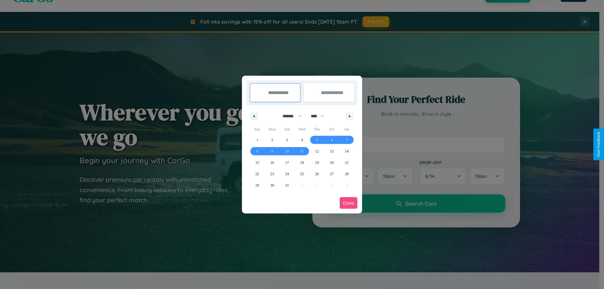  What do you see at coordinates (287, 174) in the screenshot?
I see `button: 24` at bounding box center [287, 174].